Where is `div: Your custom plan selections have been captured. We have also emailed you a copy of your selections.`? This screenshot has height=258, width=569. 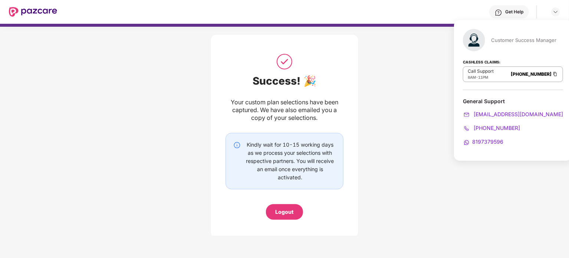 div: Your custom plan selections have been captured. We have also emailed you a copy of your selections. is located at coordinates (284, 110).